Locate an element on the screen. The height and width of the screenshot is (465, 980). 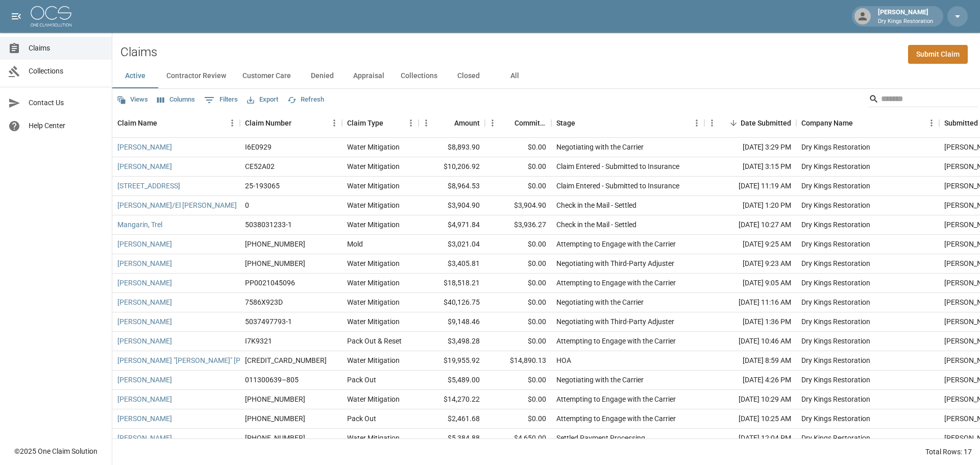
button: Customer Care is located at coordinates (266, 76).